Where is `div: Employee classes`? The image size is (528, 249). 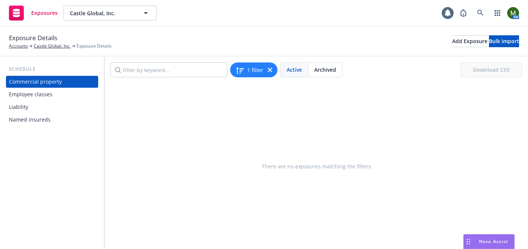
div: Employee classes is located at coordinates (30, 94).